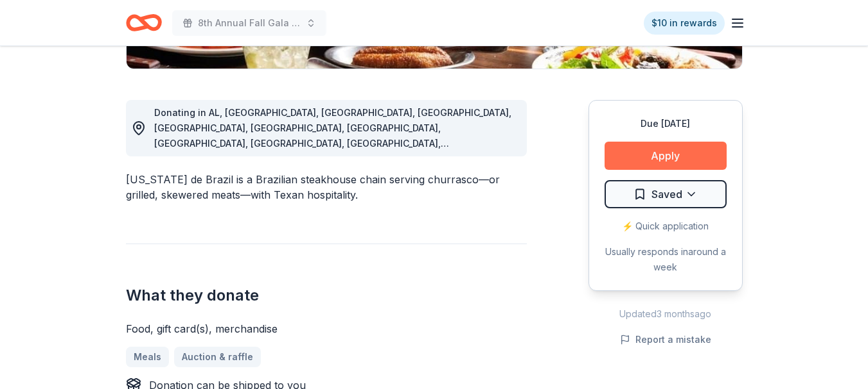 The image size is (868, 389). I want to click on span: Saved, so click(667, 194).